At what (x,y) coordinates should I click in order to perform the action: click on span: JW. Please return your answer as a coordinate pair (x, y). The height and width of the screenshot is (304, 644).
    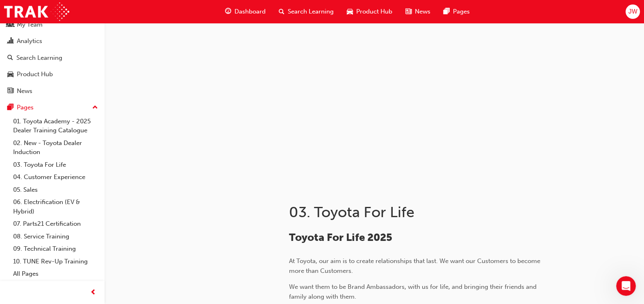
    Looking at the image, I should click on (633, 12).